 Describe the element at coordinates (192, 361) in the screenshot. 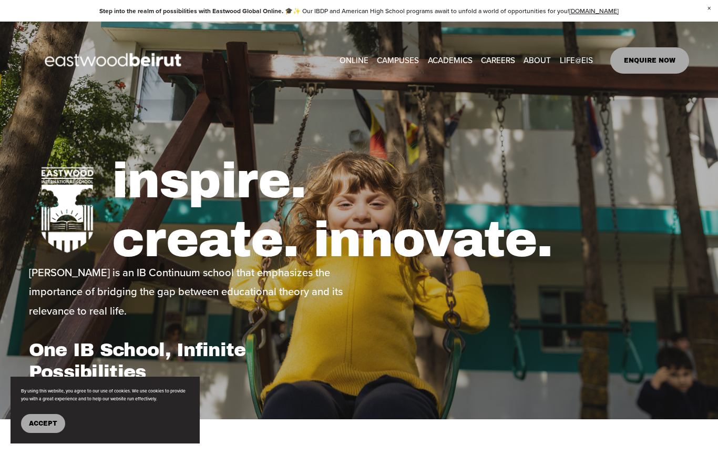

I see `h1: One IB School, Infinite Possibilities` at that location.